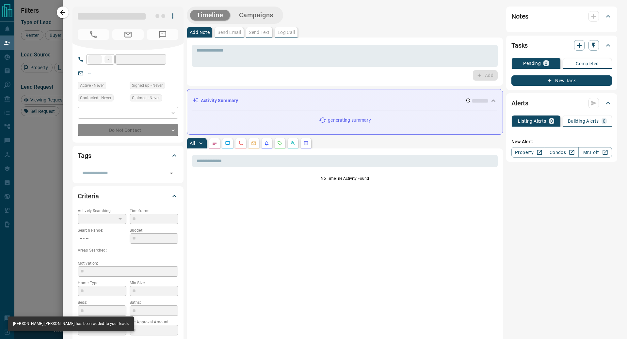 The width and height of the screenshot is (627, 339). What do you see at coordinates (128, 35) in the screenshot?
I see `span: No Email` at bounding box center [128, 35].